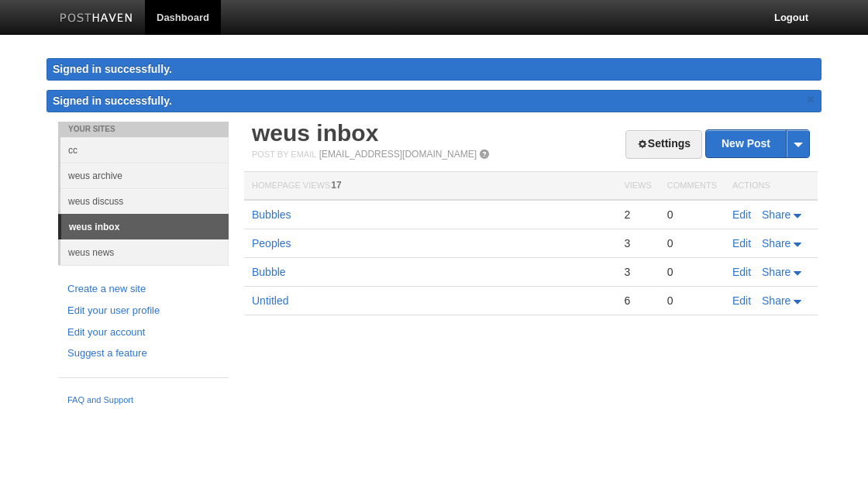 The width and height of the screenshot is (868, 492). I want to click on a: Settings, so click(664, 144).